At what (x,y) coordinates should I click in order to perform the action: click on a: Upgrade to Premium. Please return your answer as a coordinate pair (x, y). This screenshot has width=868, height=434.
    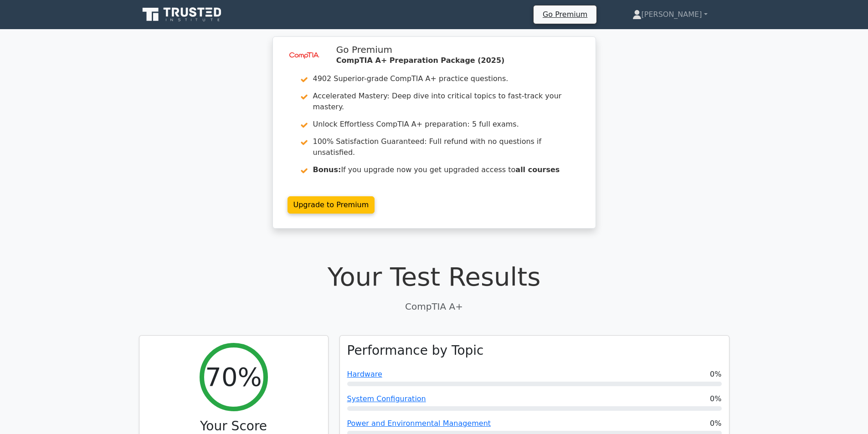
    Looking at the image, I should click on (331, 205).